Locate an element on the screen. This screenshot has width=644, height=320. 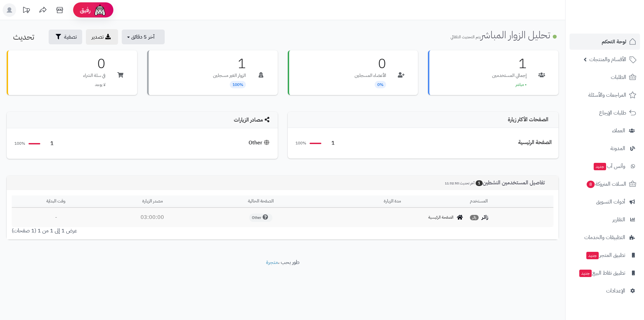
a: المراجعات والأسئلة is located at coordinates (605, 95).